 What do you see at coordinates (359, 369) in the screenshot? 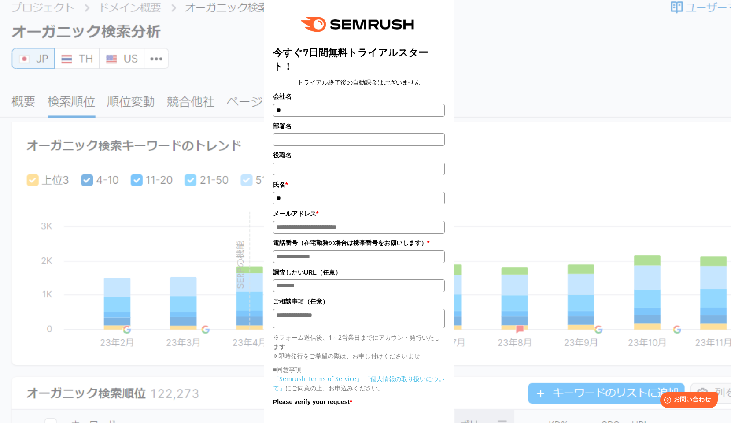
I see `p: ■同意事項` at bounding box center [359, 369].